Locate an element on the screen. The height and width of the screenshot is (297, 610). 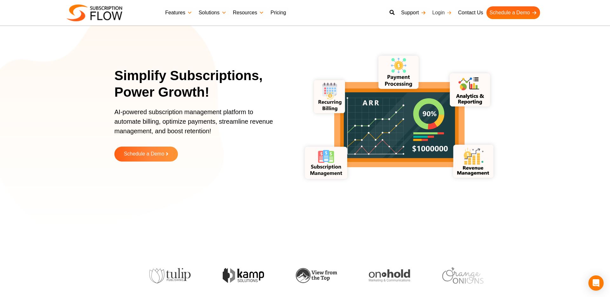
img: tulip-publishing is located at coordinates (170, 275).